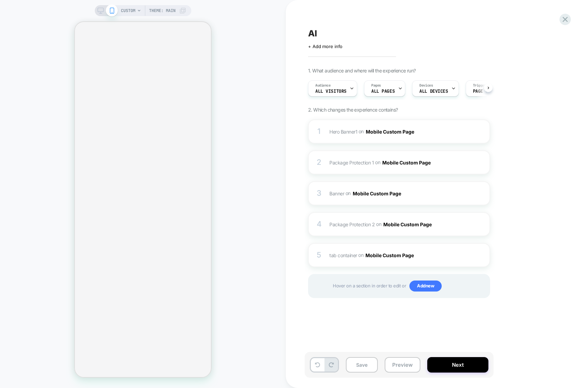  What do you see at coordinates (484, 91) in the screenshot?
I see `span: Page Load` at bounding box center [484, 91].